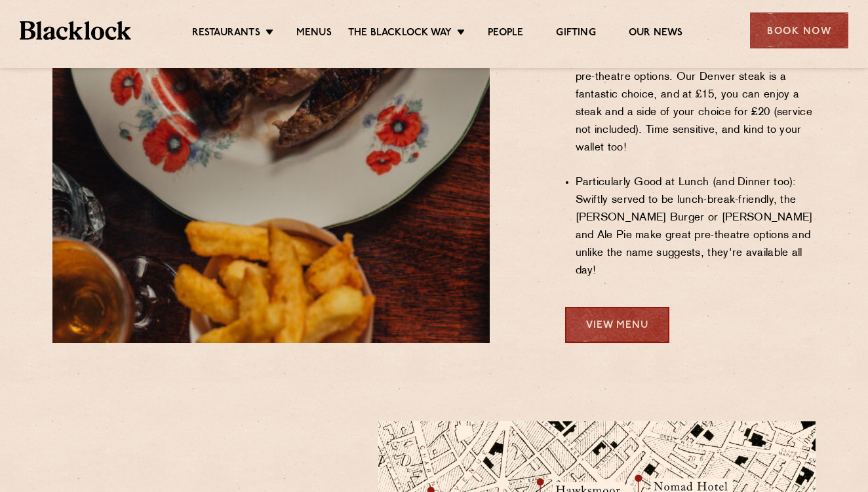 This screenshot has width=868, height=492. I want to click on a: The Blacklock Way, so click(399, 34).